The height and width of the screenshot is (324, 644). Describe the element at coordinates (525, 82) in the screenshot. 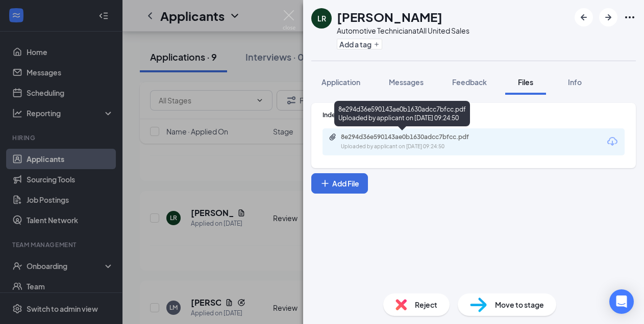

I see `span: Files` at that location.